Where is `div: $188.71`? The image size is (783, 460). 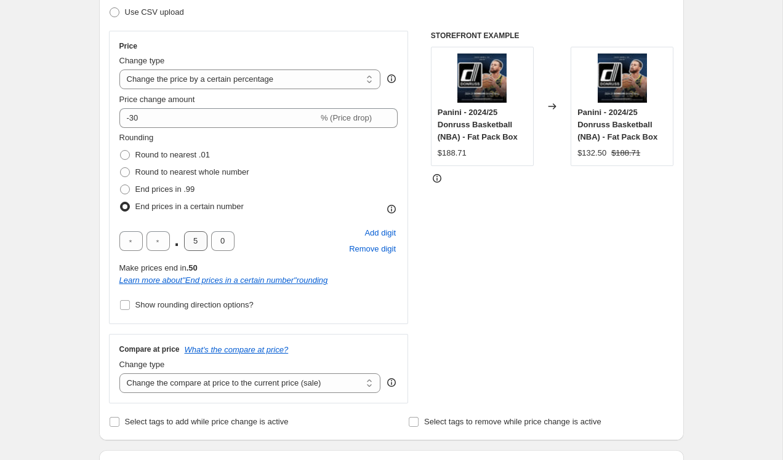 div: $188.71 is located at coordinates (452, 153).